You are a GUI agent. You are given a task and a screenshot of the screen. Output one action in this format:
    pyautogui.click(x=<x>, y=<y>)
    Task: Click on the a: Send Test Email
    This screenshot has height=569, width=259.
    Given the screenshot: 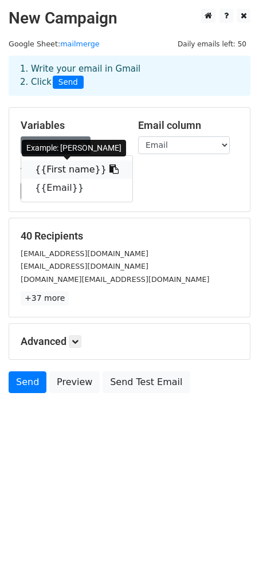 What is the action you would take?
    pyautogui.click(x=146, y=382)
    